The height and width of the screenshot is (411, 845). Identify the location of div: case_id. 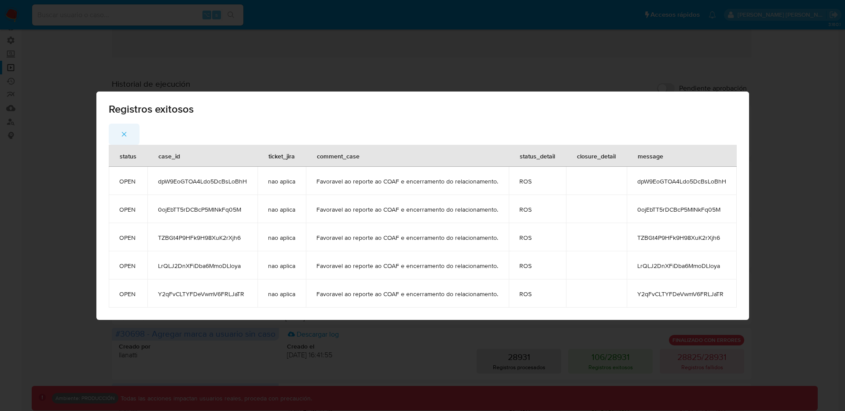
(169, 156).